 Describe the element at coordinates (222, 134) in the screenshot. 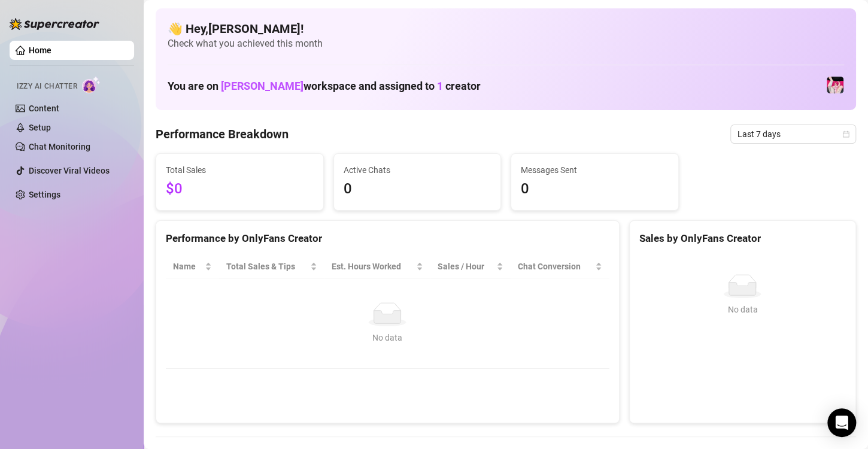

I see `h4: Performance Breakdown` at that location.